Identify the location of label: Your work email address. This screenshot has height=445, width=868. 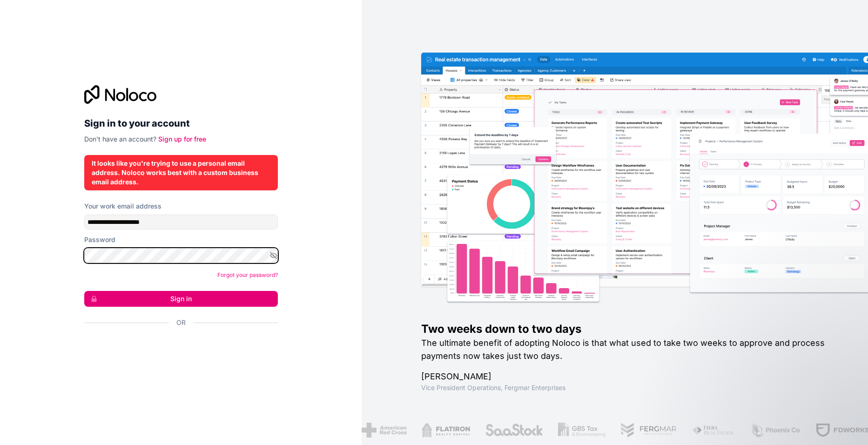
(123, 206).